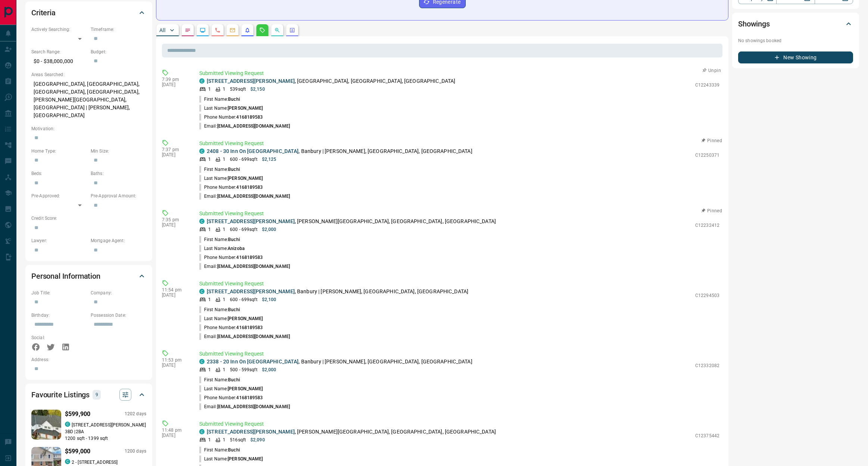  I want to click on svg: Emails, so click(232, 30).